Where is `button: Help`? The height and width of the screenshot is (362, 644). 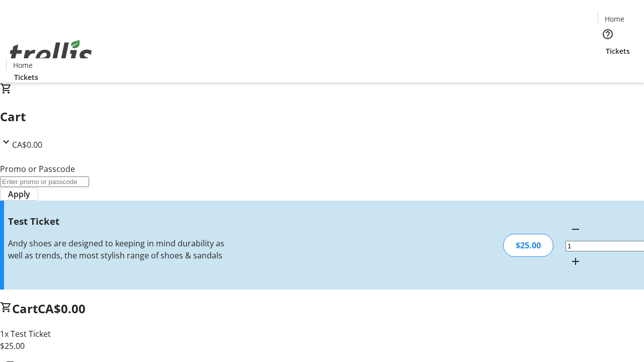
button: Help is located at coordinates (608, 34).